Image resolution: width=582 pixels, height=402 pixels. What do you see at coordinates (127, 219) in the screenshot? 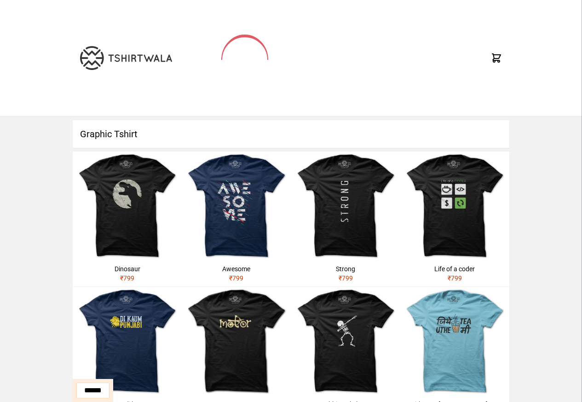
I see `a: Dinosaur₹799` at bounding box center [127, 219].